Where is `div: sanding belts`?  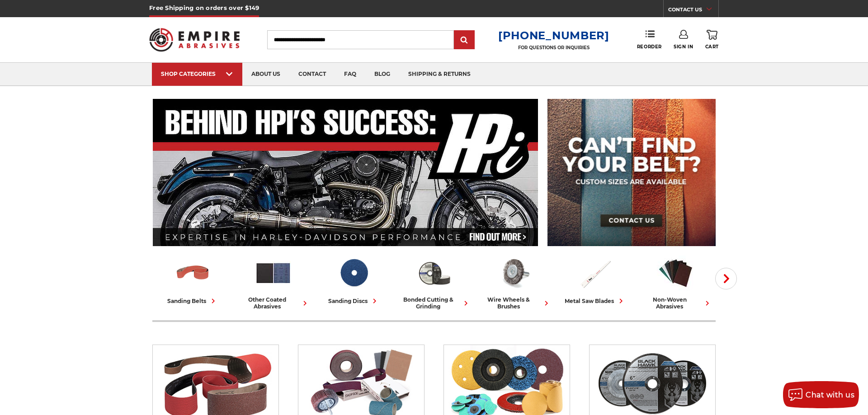 div: sanding belts is located at coordinates (193, 301).